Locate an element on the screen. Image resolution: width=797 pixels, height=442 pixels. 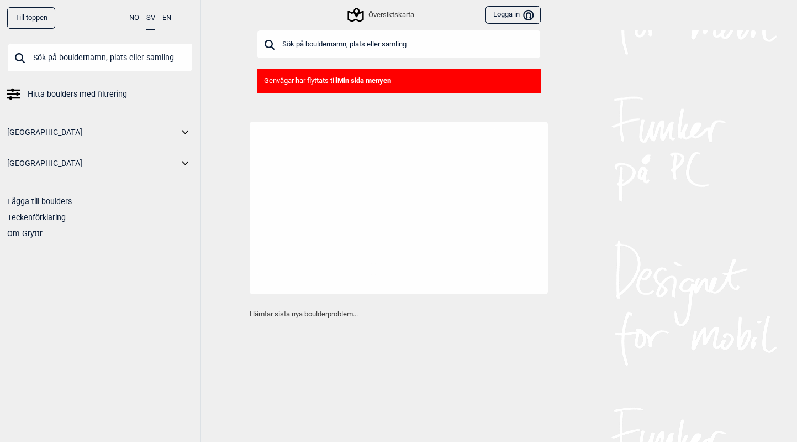
button: SV is located at coordinates (151, 18).